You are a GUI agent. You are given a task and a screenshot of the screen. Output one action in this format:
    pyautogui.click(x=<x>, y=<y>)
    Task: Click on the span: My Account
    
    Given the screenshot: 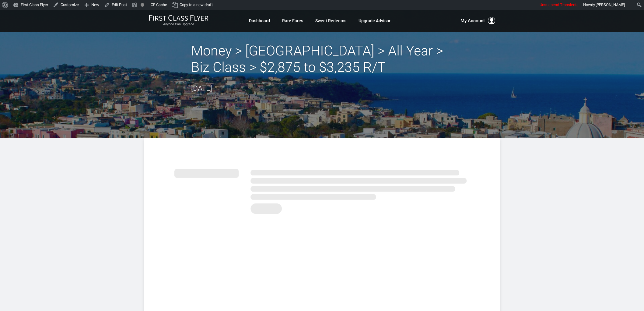 What is the action you would take?
    pyautogui.click(x=473, y=21)
    